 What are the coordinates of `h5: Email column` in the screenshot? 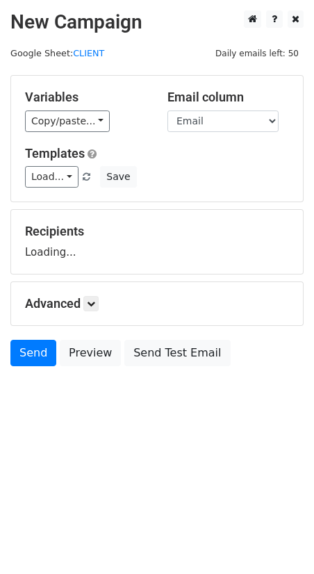 It's located at (228, 97).